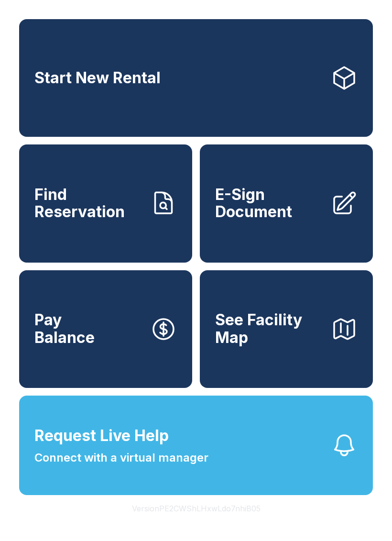  I want to click on span: Find Reservation, so click(89, 203).